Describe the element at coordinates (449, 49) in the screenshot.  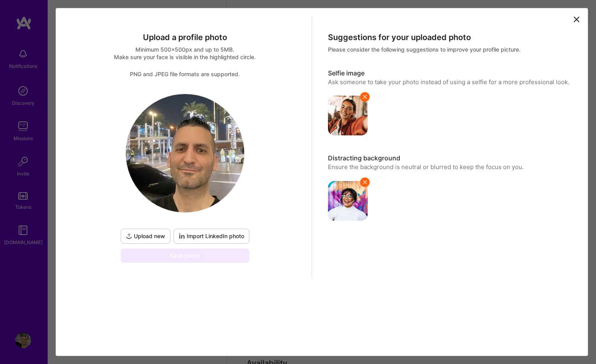
I see `div: Please consider the following suggestions to improve your profile picture.` at that location.